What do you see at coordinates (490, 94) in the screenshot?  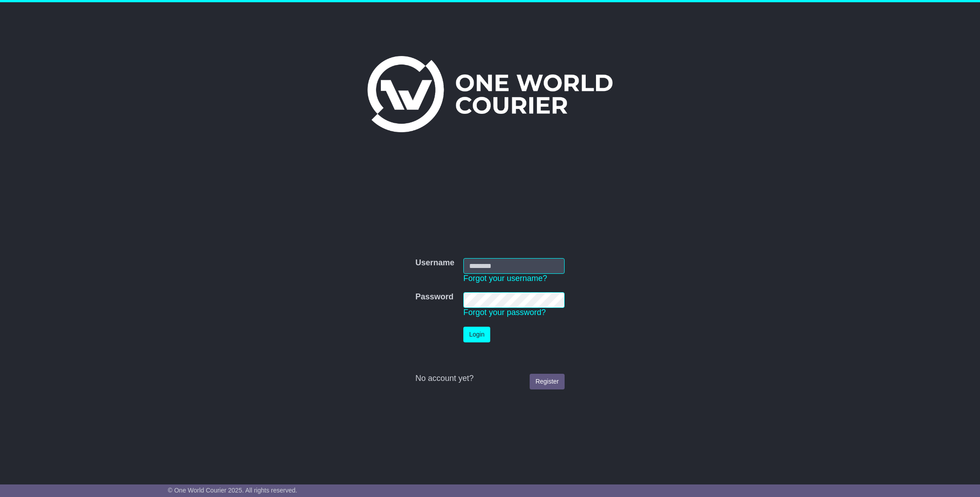 I see `img: One World` at bounding box center [490, 94].